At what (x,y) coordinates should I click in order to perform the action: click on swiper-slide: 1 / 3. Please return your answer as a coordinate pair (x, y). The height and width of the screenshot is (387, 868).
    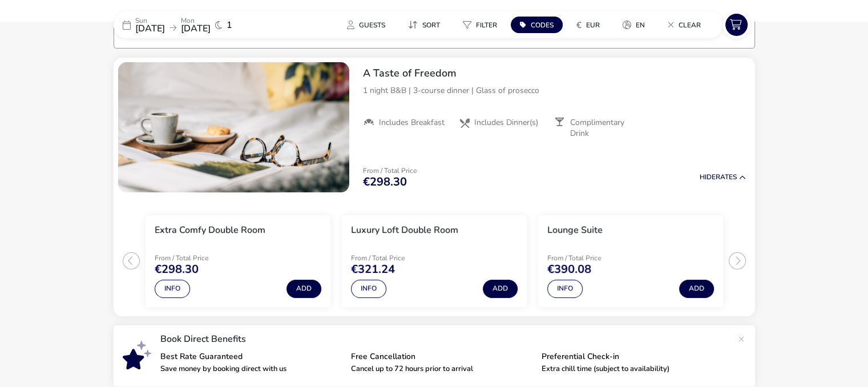
    Looking at the image, I should click on (238, 261).